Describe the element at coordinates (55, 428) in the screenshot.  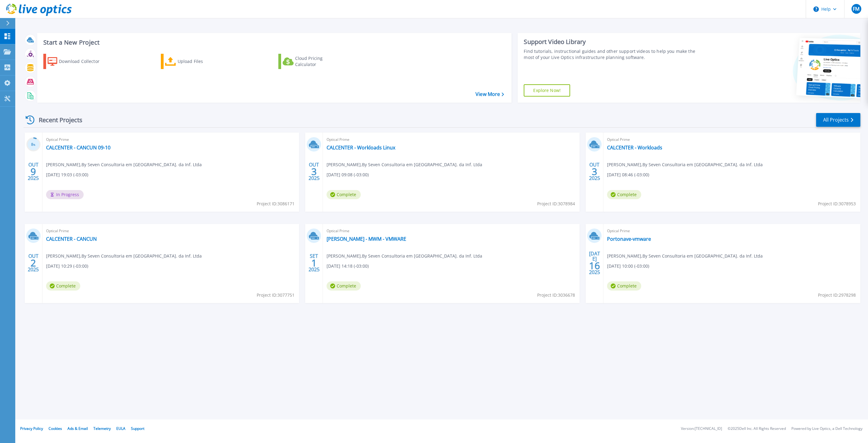
I see `a: Cookies` at that location.